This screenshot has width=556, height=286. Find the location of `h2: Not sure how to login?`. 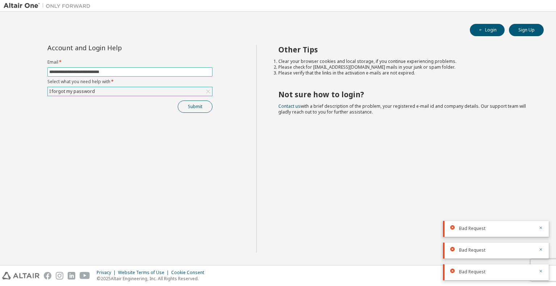

h2: Not sure how to login? is located at coordinates (405, 95).